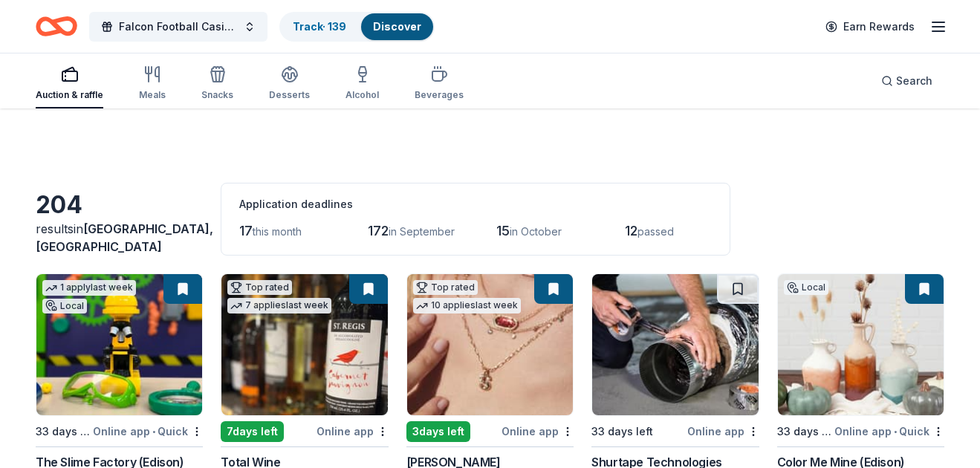  I want to click on div: 1 apply last week, so click(89, 287).